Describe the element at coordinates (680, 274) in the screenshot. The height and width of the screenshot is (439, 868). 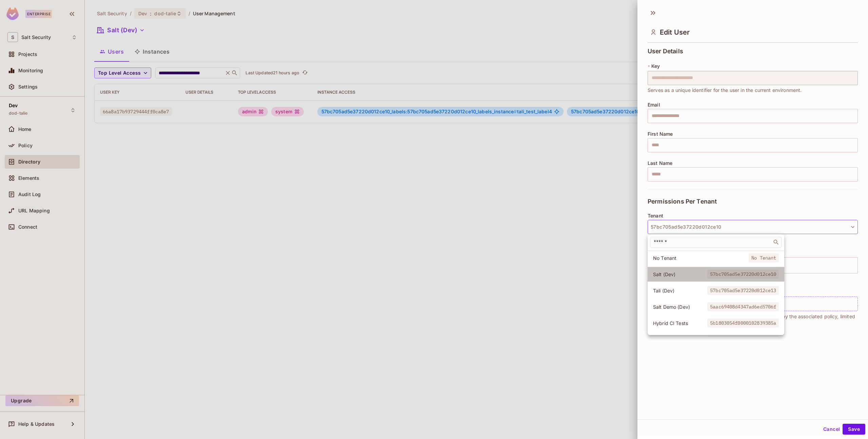
I see `span: Salt (Dev)` at that location.